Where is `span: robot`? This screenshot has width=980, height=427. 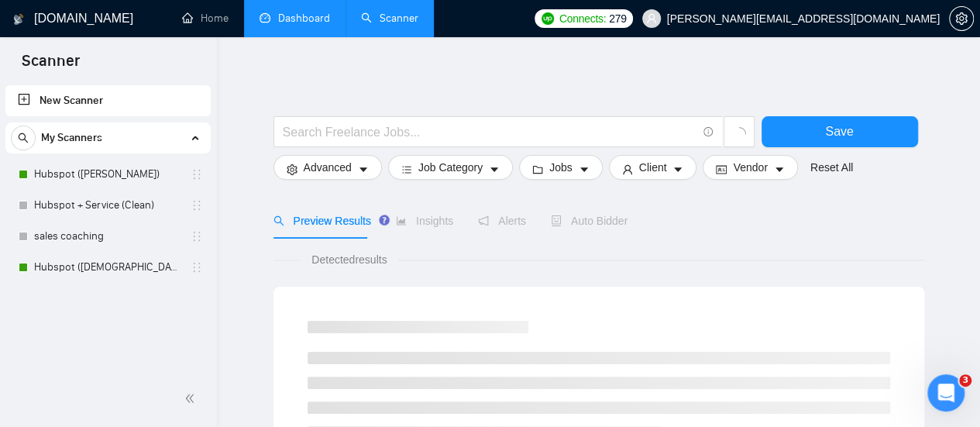
span: robot is located at coordinates (556, 221).